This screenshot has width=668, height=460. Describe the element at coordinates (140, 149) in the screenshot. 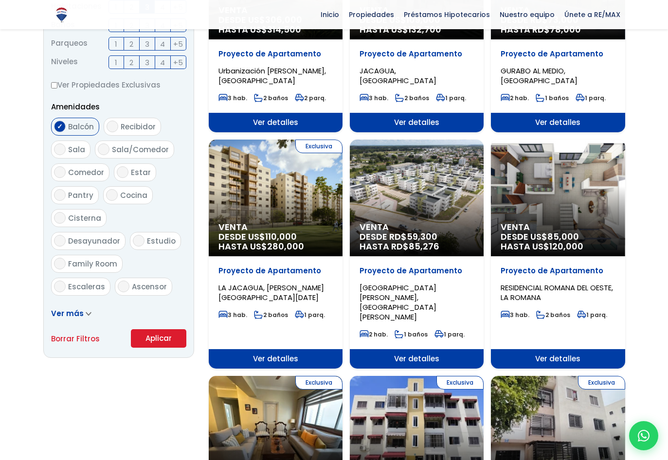

I see `span: Sala/Comedor` at that location.